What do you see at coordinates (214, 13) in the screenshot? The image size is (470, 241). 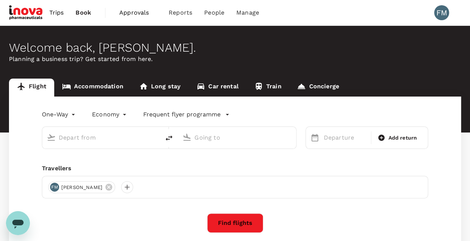 I see `span: People` at bounding box center [214, 13].